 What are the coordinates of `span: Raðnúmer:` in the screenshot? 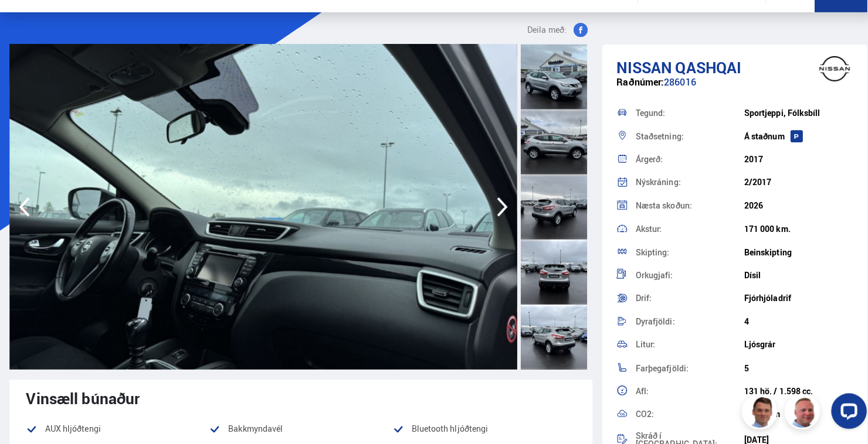 It's located at (634, 86).